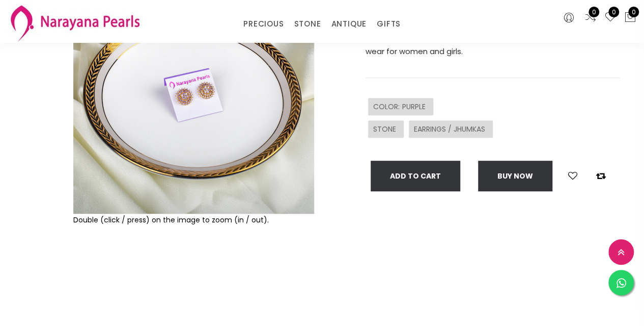 The image size is (644, 326). What do you see at coordinates (194, 220) in the screenshot?
I see `div: Double (click / press) on the image to zoom (in / out).` at bounding box center [194, 220].